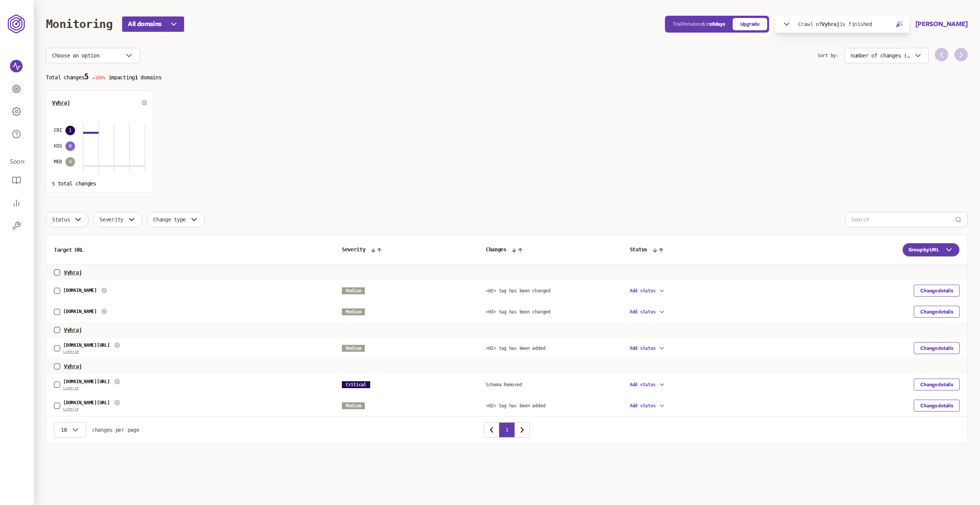 The height and width of the screenshot is (505, 980). Describe the element at coordinates (717, 24) in the screenshot. I see `span: 28 days` at that location.